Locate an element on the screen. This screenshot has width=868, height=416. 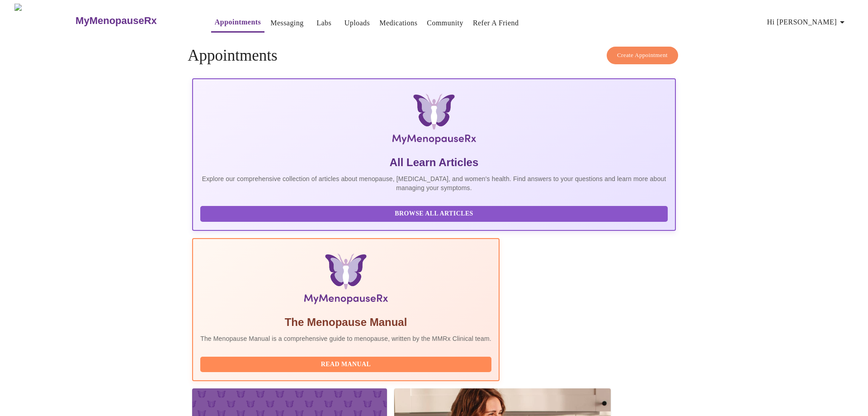
button: Uploads is located at coordinates (357, 23).